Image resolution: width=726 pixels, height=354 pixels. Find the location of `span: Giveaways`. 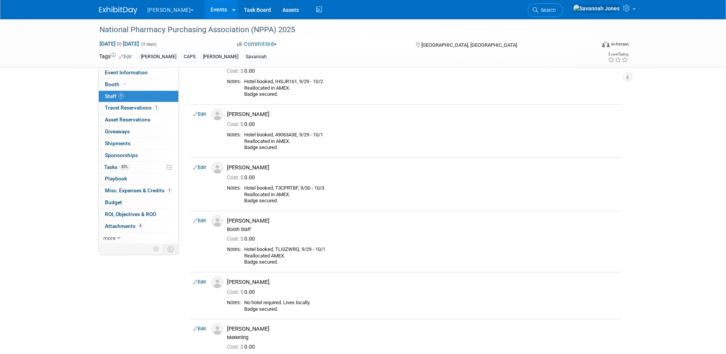

span: Giveaways is located at coordinates (117, 131).